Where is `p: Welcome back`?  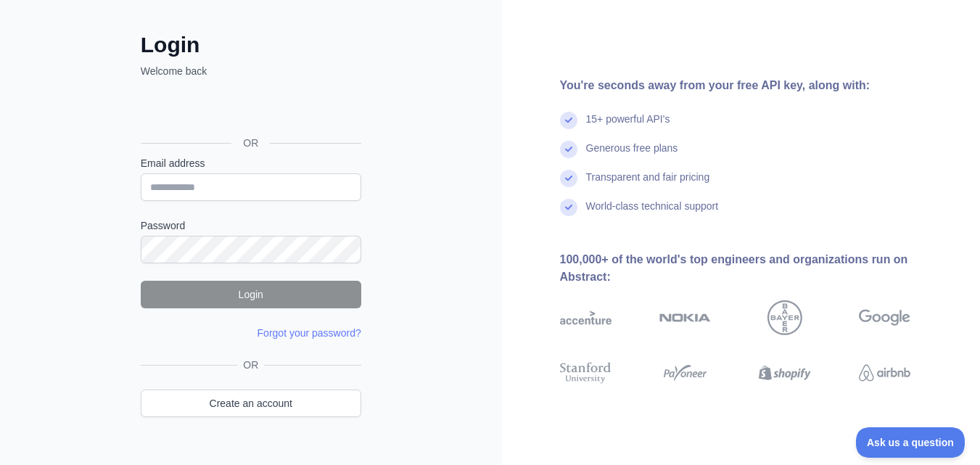 p: Welcome back is located at coordinates (251, 71).